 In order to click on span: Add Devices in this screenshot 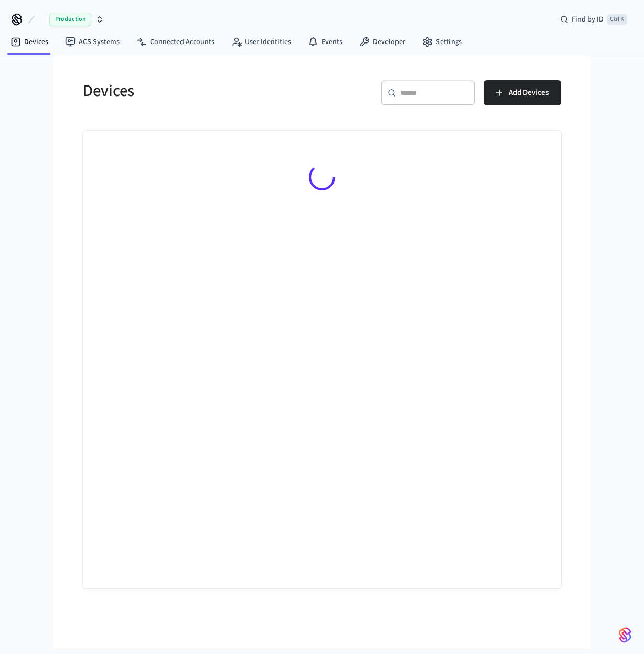, I will do `click(529, 93)`.